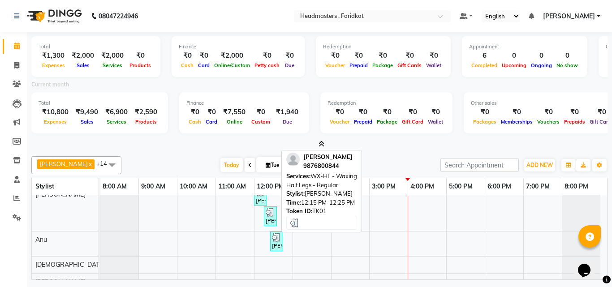 The width and height of the screenshot is (612, 287). What do you see at coordinates (410, 65) in the screenshot?
I see `span: Gift Cards` at bounding box center [410, 65].